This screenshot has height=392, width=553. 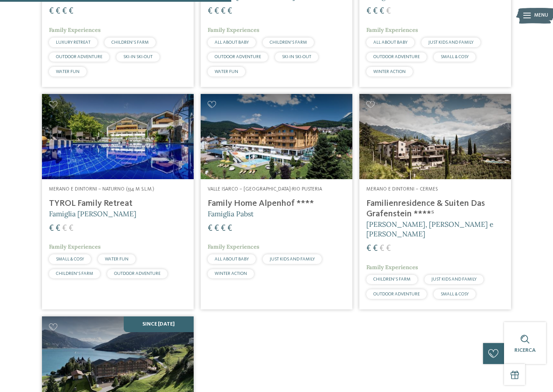 What do you see at coordinates (117, 204) in the screenshot?
I see `h4: TYROL Family Retreat` at bounding box center [117, 204].